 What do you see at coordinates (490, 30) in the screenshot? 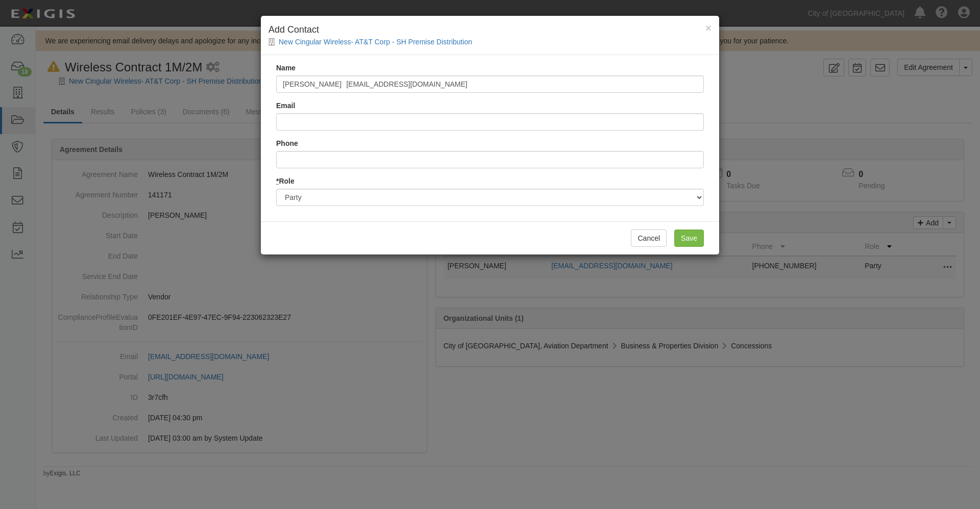
I see `h4: Add Contact` at bounding box center [490, 30].